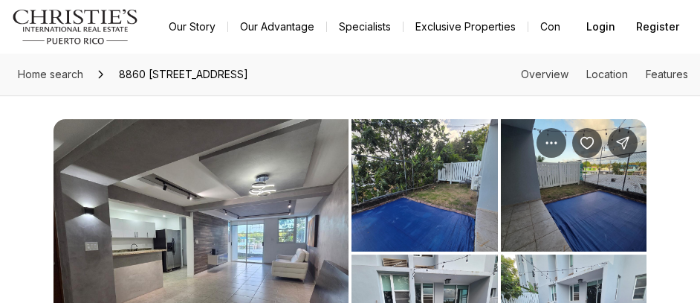 This screenshot has height=303, width=700. I want to click on a: Specialists, so click(365, 27).